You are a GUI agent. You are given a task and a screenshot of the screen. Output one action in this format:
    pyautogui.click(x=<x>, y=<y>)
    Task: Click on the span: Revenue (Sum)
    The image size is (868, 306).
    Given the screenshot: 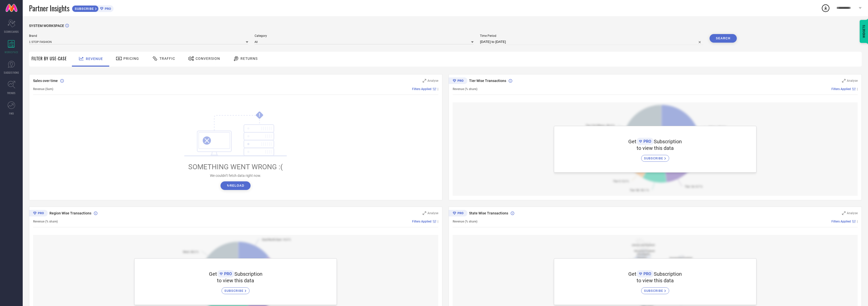 What is the action you would take?
    pyautogui.click(x=43, y=89)
    